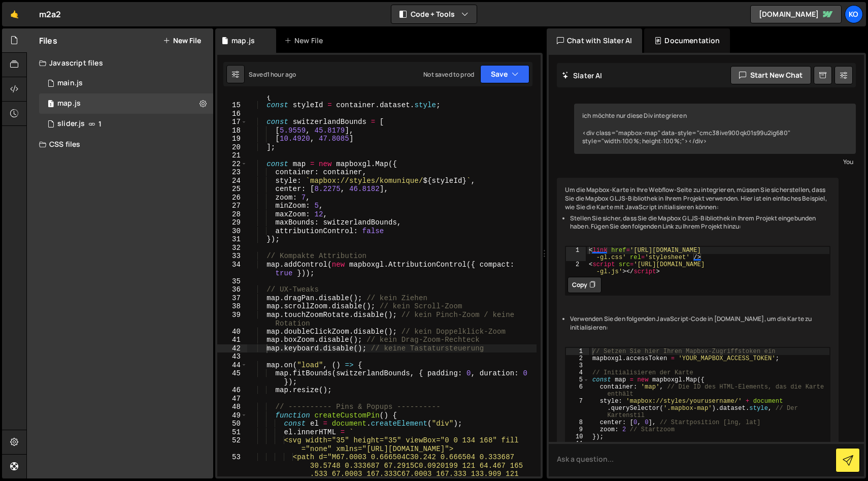  What do you see at coordinates (578, 365) in the screenshot?
I see `div: 3` at bounding box center [578, 365].